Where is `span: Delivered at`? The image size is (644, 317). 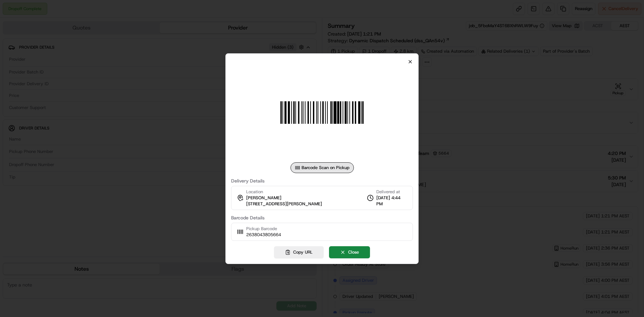 span: Delivered at is located at coordinates (392, 192).